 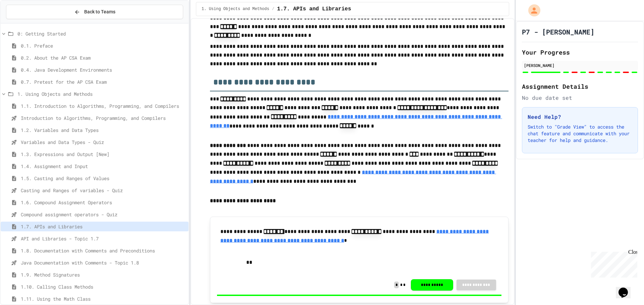 I want to click on span: Compound assignment operators - Quiz, so click(x=103, y=214).